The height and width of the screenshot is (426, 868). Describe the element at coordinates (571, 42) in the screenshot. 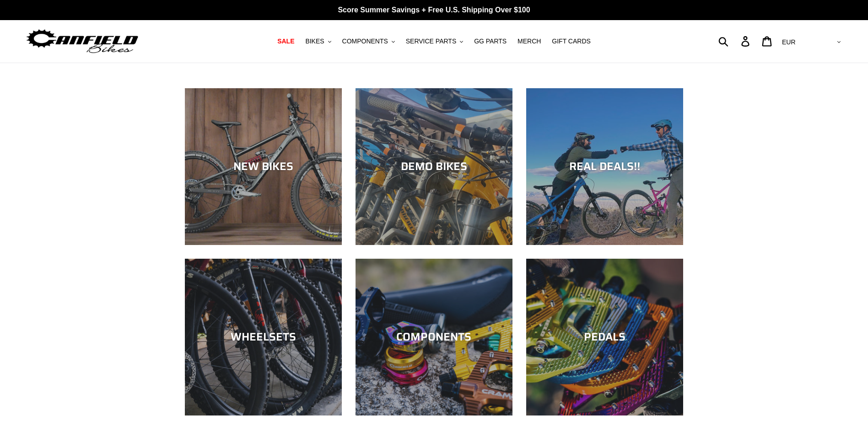

I see `a: GIFT CARDS` at that location.